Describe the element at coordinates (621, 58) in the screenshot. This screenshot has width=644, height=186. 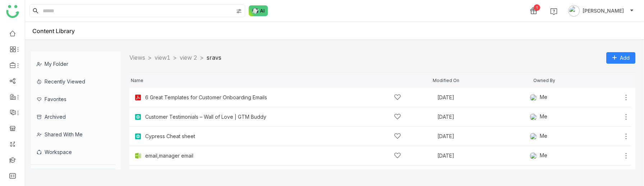
I see `button: Add` at that location.